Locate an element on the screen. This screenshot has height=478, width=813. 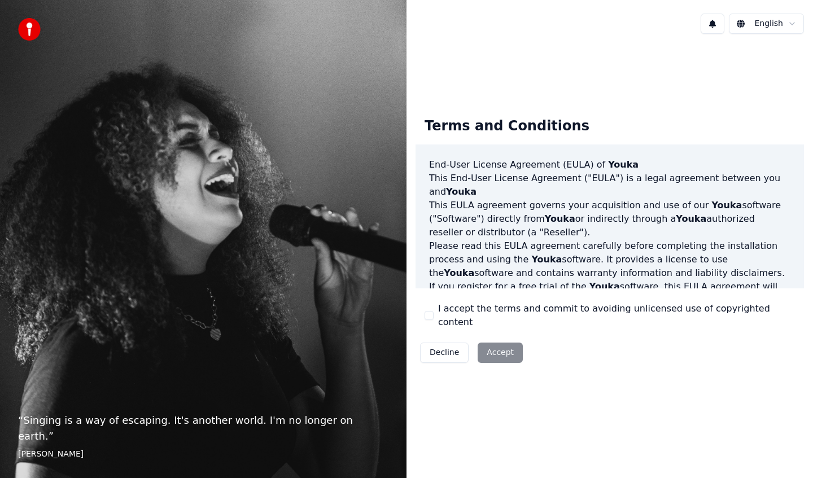
p: This EULA agreement governs your acquisition and use of our software ("Software") directly from o... is located at coordinates (610, 219).